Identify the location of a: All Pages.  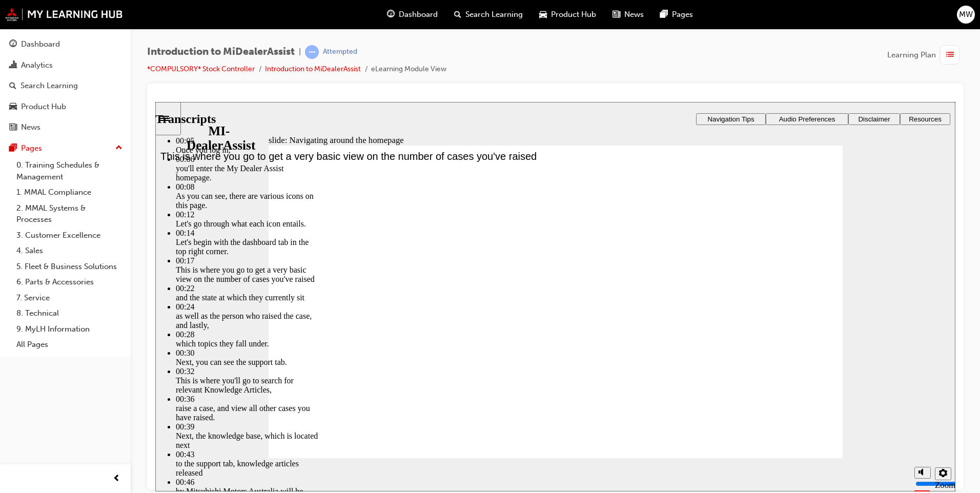
(70, 345).